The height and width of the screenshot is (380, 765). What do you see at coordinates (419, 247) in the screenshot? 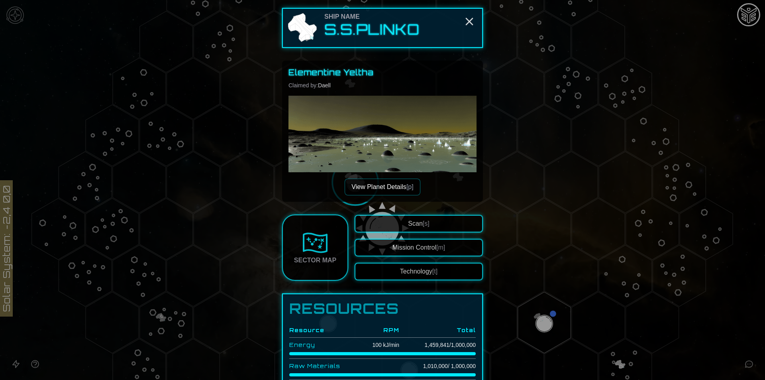
I see `button: Mission Control[m]` at bounding box center [419, 247].